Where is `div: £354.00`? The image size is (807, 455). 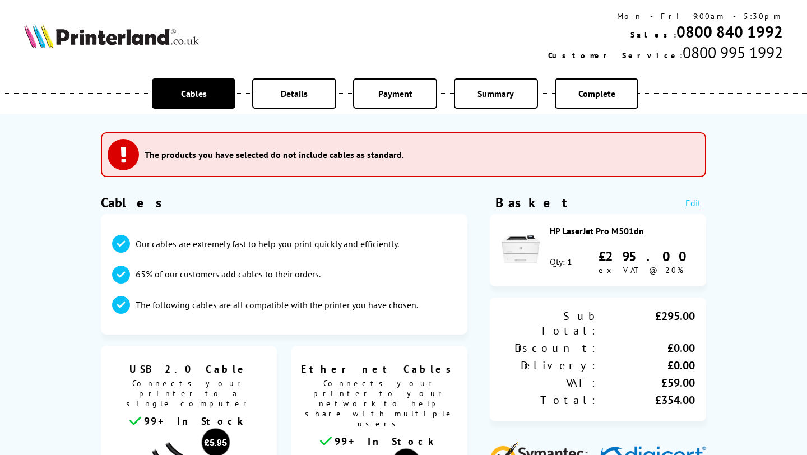
div: £354.00 is located at coordinates (646, 400).